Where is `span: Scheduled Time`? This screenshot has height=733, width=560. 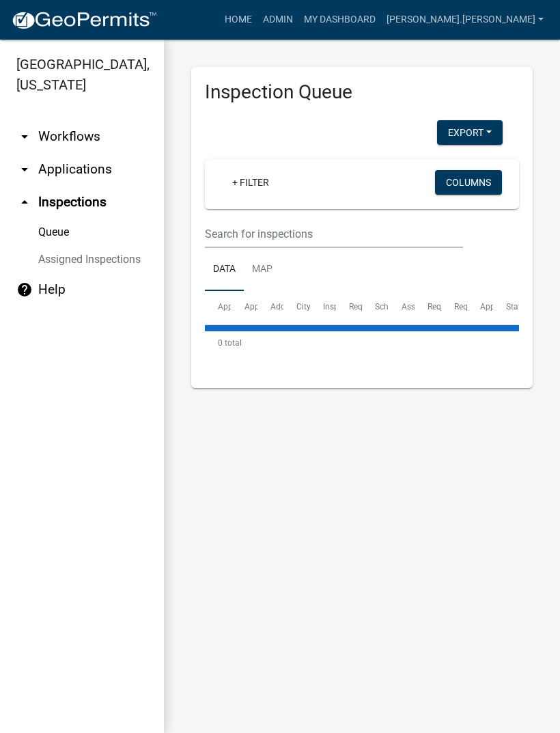 span: Scheduled Time is located at coordinates (404, 306).